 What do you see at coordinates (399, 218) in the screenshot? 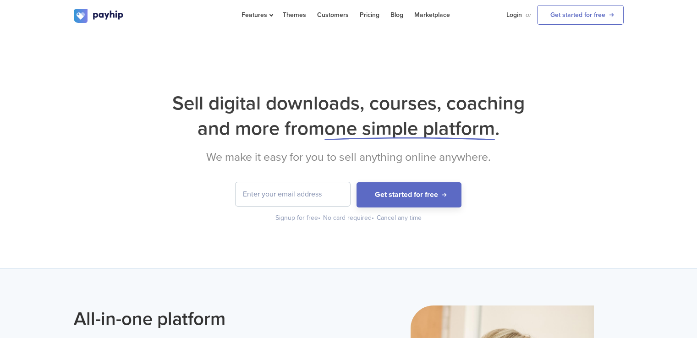
I see `div: Cancel any time` at bounding box center [399, 218].